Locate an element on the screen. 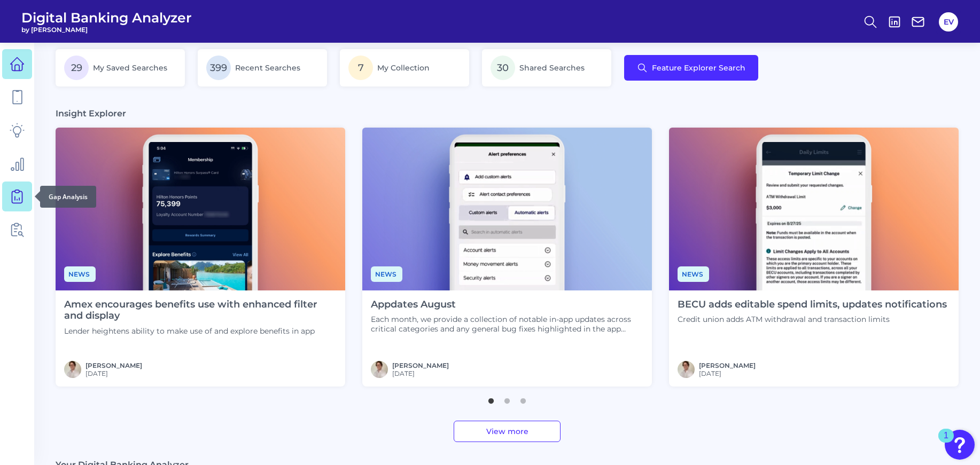 Image resolution: width=980 pixels, height=465 pixels. a: 399Recent Searches is located at coordinates (262, 67).